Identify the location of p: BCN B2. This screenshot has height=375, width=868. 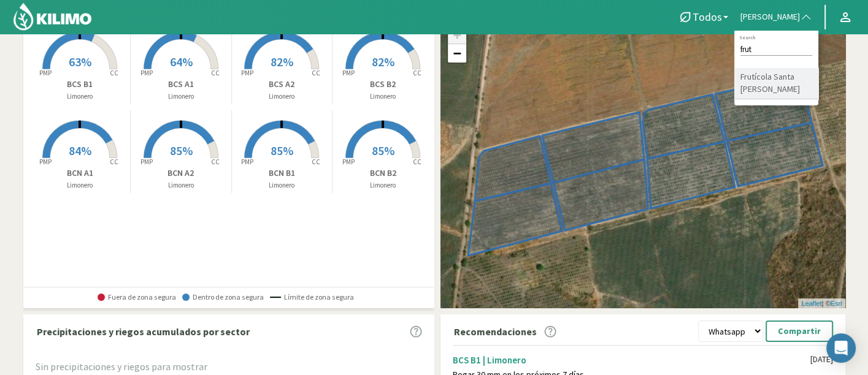
(382, 173).